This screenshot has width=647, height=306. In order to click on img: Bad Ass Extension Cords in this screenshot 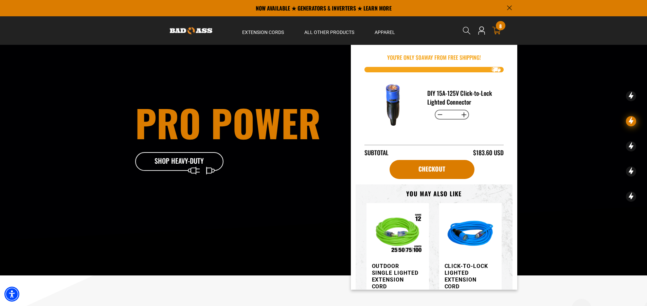, I will do `click(191, 31)`.